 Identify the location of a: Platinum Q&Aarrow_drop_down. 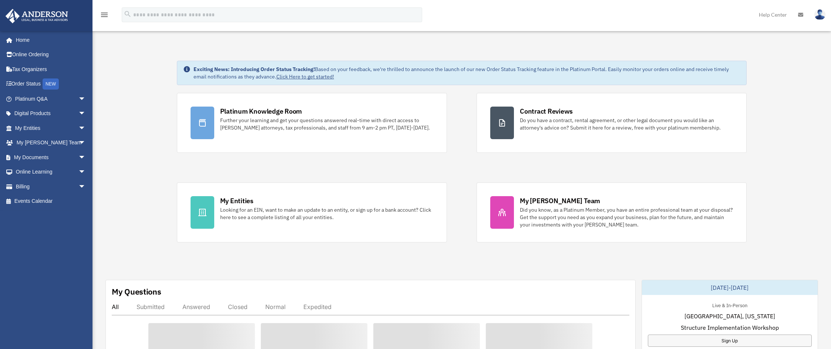
(51, 99).